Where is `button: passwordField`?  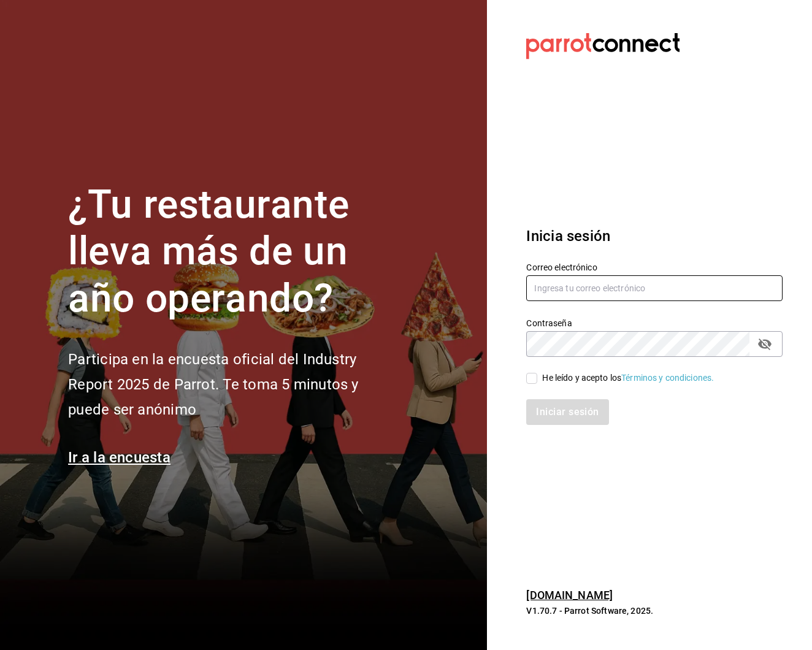 button: passwordField is located at coordinates (765, 344).